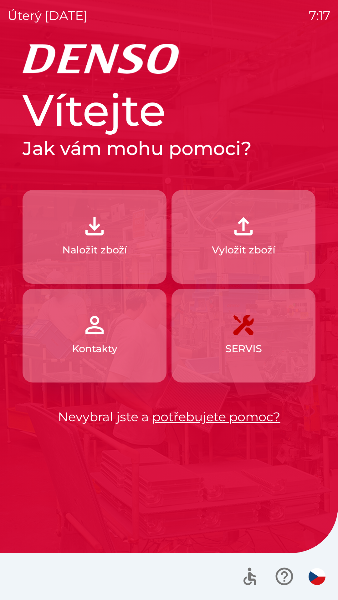 The height and width of the screenshot is (600, 338). Describe the element at coordinates (243, 336) in the screenshot. I see `button: SERVIS` at that location.